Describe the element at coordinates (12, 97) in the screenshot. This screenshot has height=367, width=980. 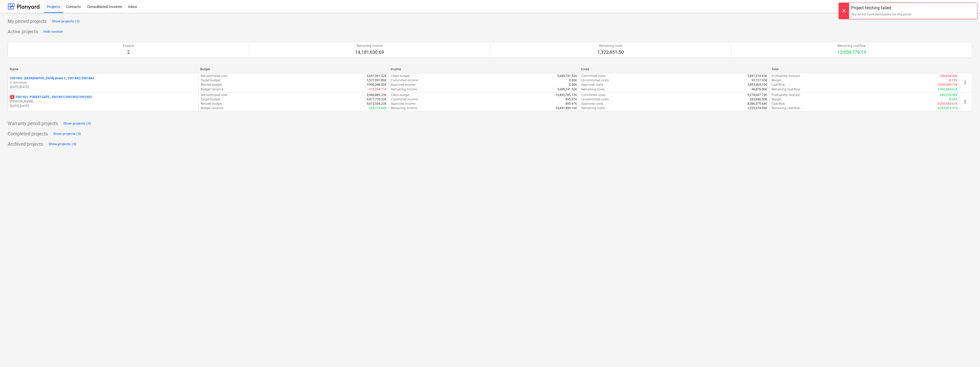
I see `span: 3` at that location.